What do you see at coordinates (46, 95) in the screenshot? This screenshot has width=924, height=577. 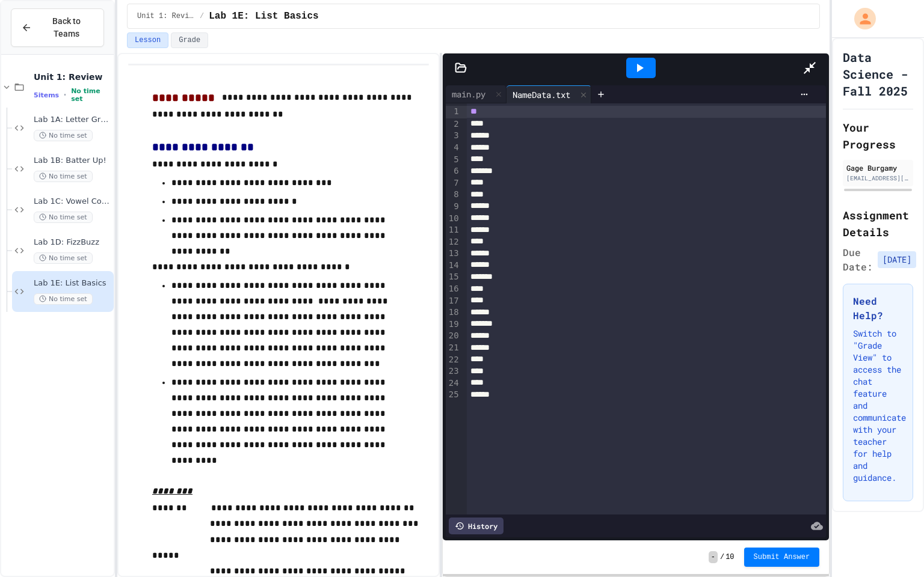 I see `span: 5 items` at bounding box center [46, 95].